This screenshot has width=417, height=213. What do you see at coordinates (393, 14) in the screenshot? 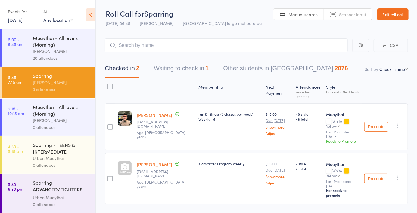
I see `a: Exit roll call` at bounding box center [393, 14].